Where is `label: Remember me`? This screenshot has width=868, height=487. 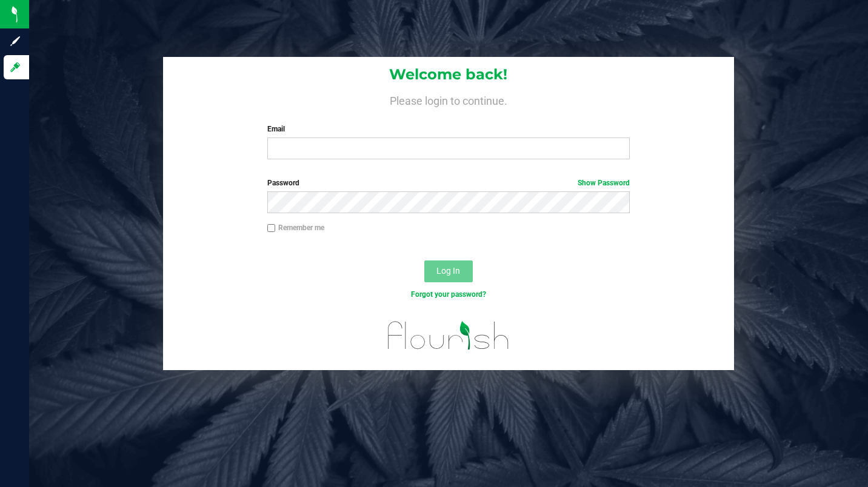
label: Remember me is located at coordinates (296, 228).